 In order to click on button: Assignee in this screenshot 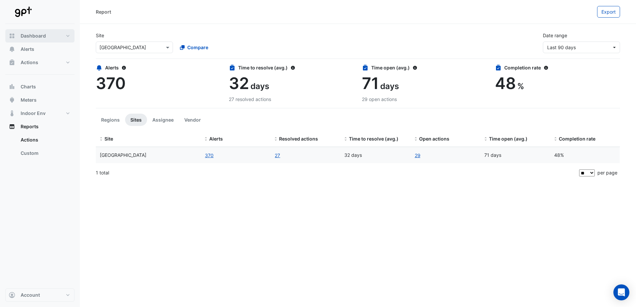, I will do `click(163, 120)`.